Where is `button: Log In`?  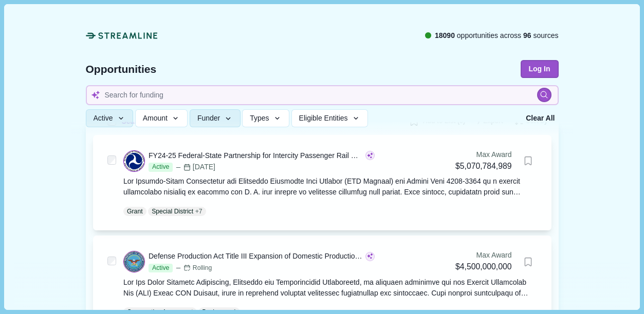 button: Log In is located at coordinates (539, 69).